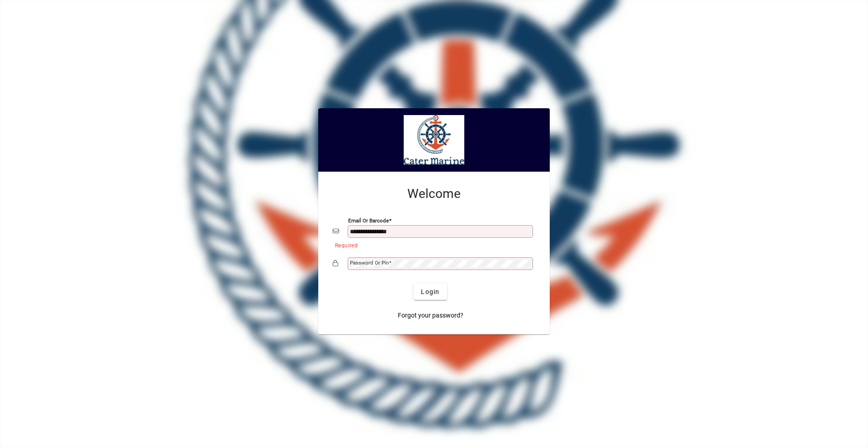 Image resolution: width=868 pixels, height=448 pixels. What do you see at coordinates (430, 315) in the screenshot?
I see `a: Forgot your password?` at bounding box center [430, 315].